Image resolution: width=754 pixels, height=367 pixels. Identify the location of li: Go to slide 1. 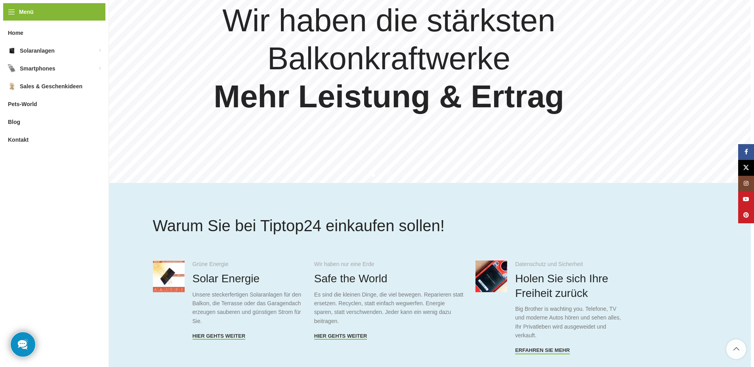
(373, 175).